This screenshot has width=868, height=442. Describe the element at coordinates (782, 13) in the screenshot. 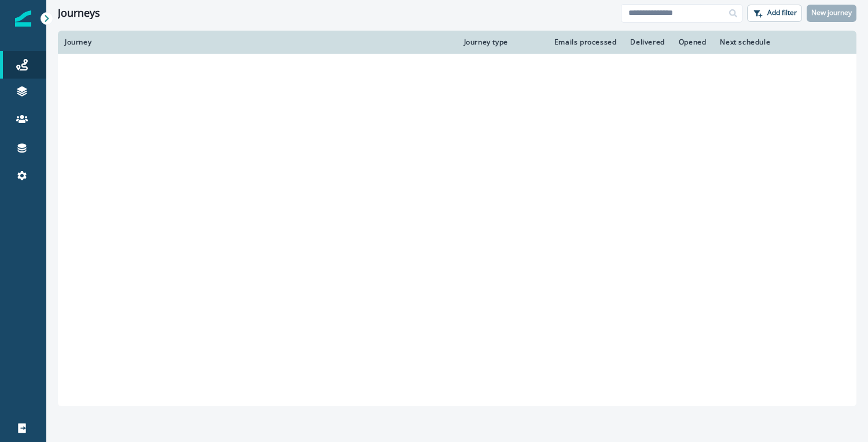

I see `p: Add filter` at that location.